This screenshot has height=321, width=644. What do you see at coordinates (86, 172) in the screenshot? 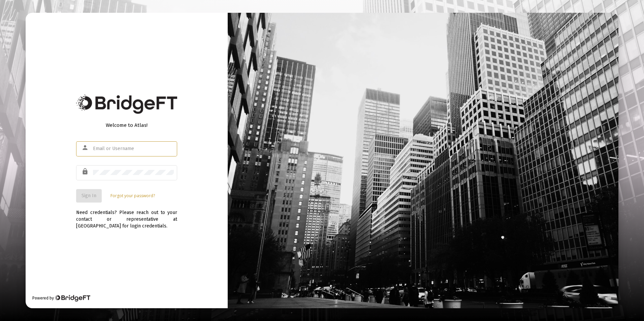
I see `mat-icon: lock` at bounding box center [86, 172].